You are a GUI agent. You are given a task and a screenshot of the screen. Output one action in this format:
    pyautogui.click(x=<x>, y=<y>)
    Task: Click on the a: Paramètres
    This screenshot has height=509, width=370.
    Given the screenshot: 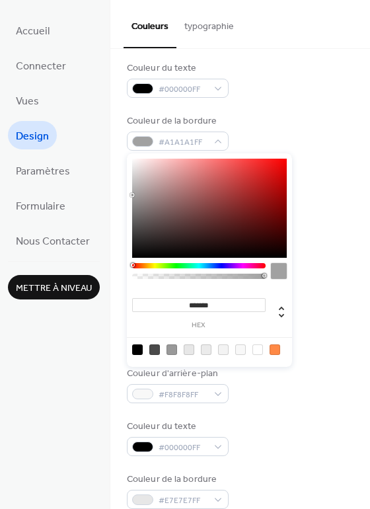 What is the action you would take?
    pyautogui.click(x=43, y=170)
    